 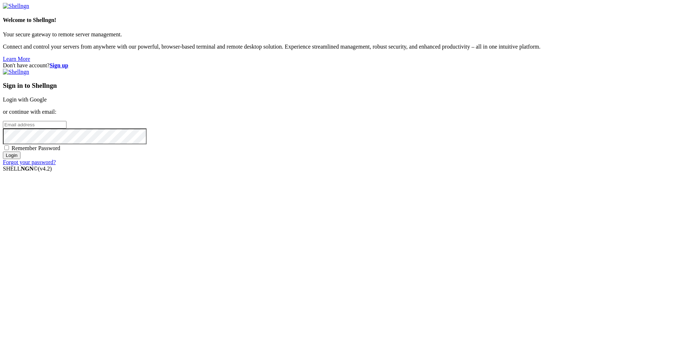 I want to click on input: Email address, so click(x=35, y=124).